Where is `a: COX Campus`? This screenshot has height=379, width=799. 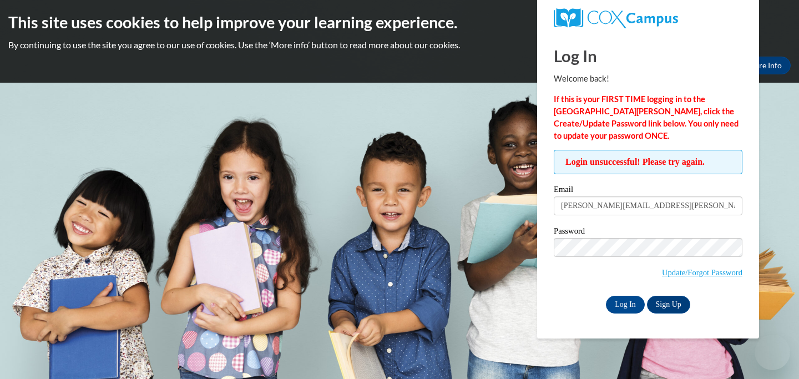
a: COX Campus is located at coordinates (648, 18).